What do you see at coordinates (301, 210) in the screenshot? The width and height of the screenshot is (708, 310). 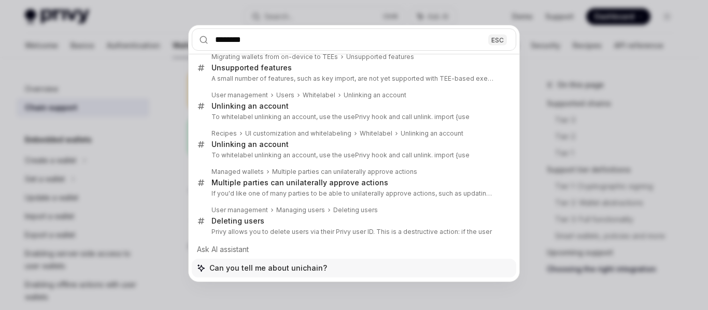 I see `div: Managing users` at bounding box center [301, 210].